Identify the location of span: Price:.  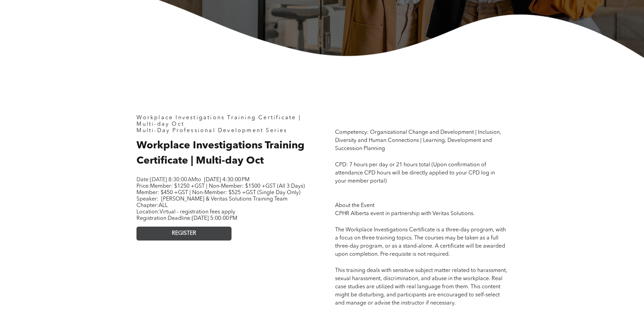
(221, 189).